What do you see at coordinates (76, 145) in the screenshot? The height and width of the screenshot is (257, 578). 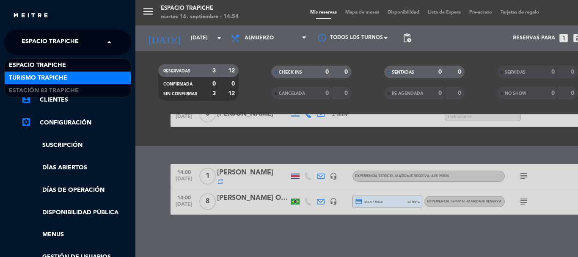 I see `a: Suscripción` at bounding box center [76, 145].